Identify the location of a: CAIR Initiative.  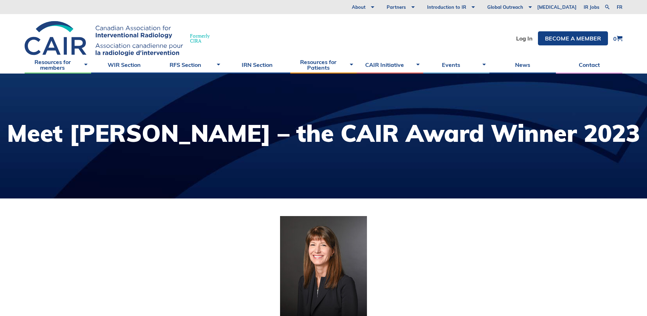
(390, 65).